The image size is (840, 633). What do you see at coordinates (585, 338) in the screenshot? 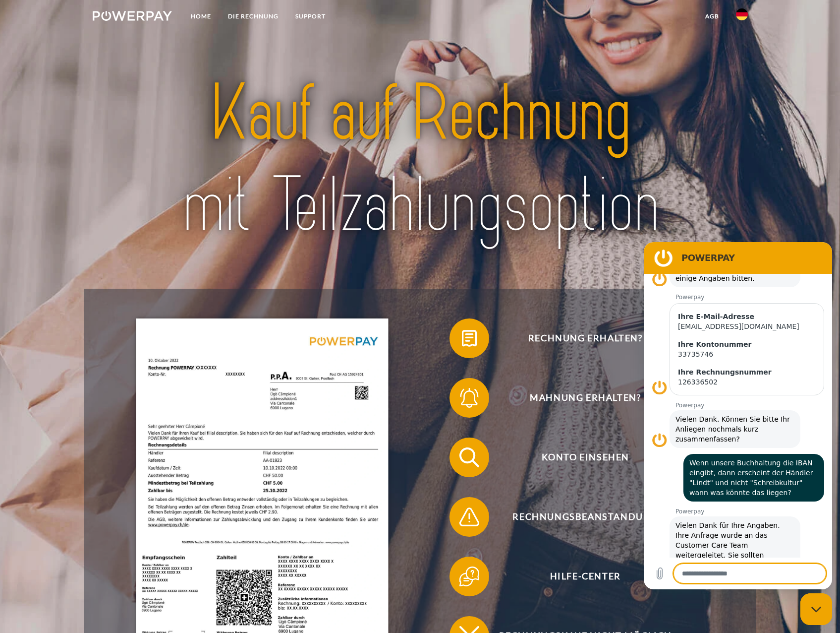
I see `span: Rechnung erhalten?` at bounding box center [585, 338].